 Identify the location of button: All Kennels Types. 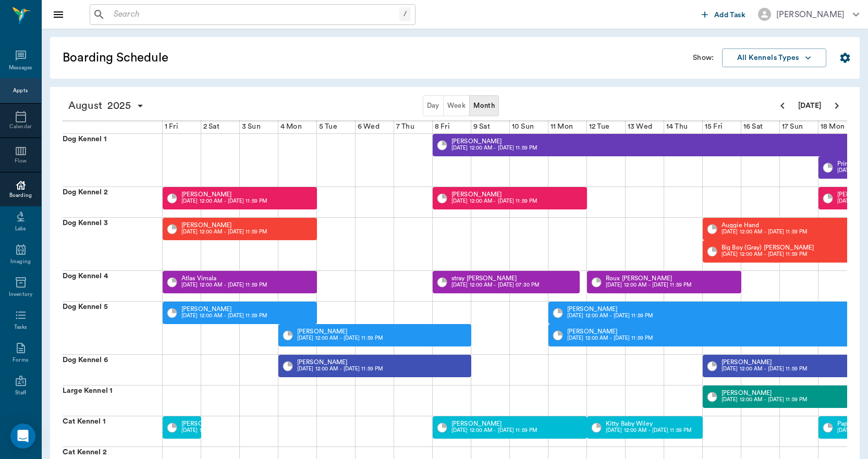
(774, 58).